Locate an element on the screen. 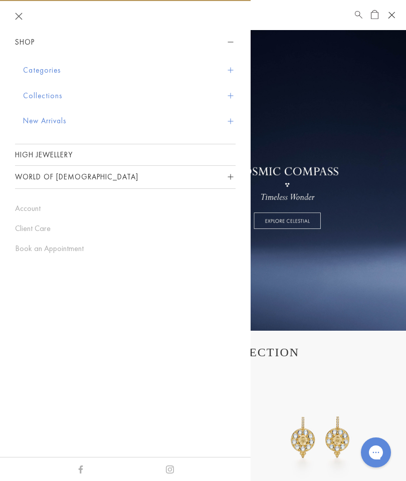  a: Client Care is located at coordinates (125, 228).